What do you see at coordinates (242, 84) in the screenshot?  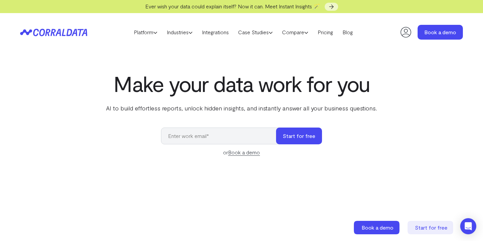 I see `h1: Make your data work for you` at bounding box center [242, 84].